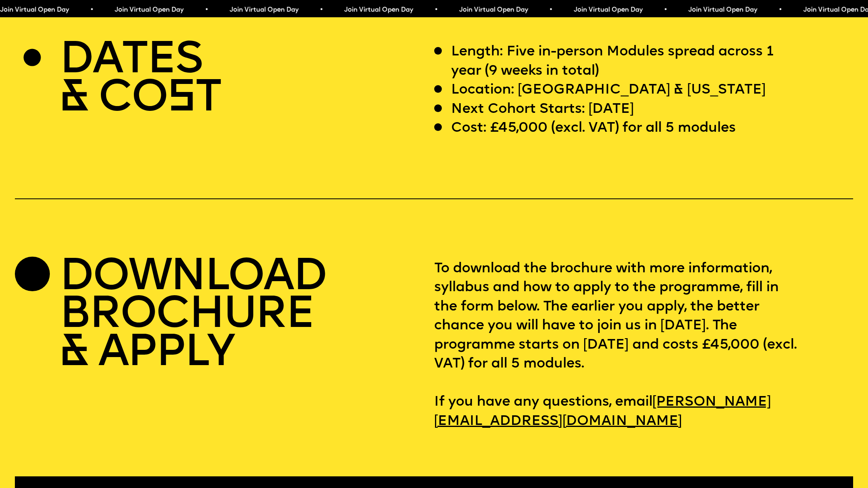  What do you see at coordinates (193, 316) in the screenshot?
I see `h2: DOWNLOAD BROCHURE & APPLY` at bounding box center [193, 316].